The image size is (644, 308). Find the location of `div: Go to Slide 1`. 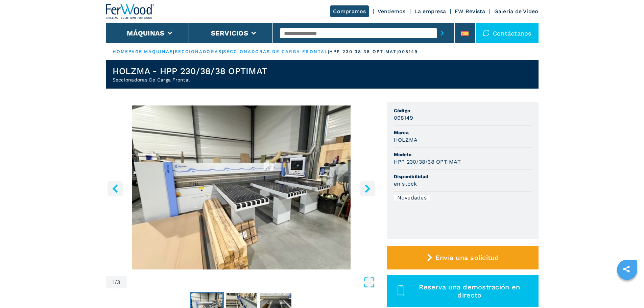

div: Go to Slide 1 is located at coordinates (242, 187).